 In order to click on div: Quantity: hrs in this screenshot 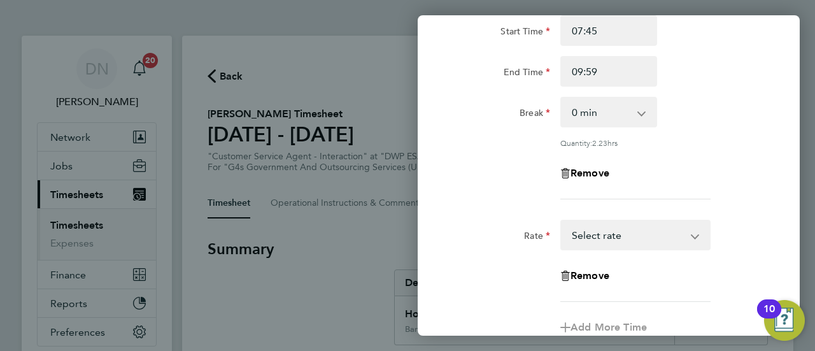, I will do `click(635, 143)`.